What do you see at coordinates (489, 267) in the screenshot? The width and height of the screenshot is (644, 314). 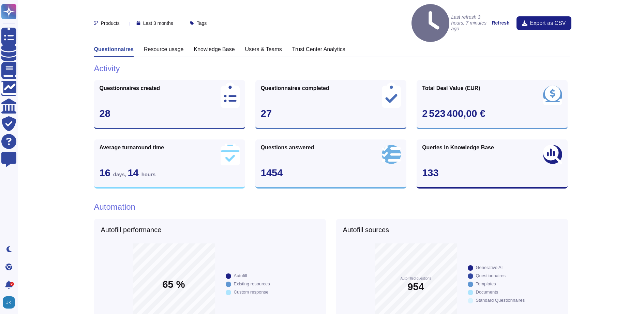 I see `div: Generative AI` at bounding box center [489, 267].